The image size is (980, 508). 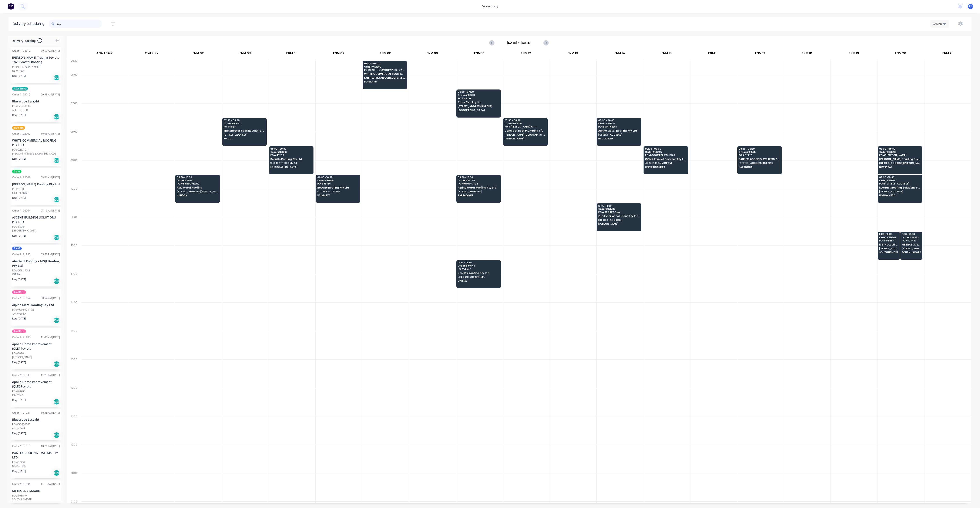 What do you see at coordinates (75, 143) in the screenshot?
I see `div: 08:00` at bounding box center [75, 143].